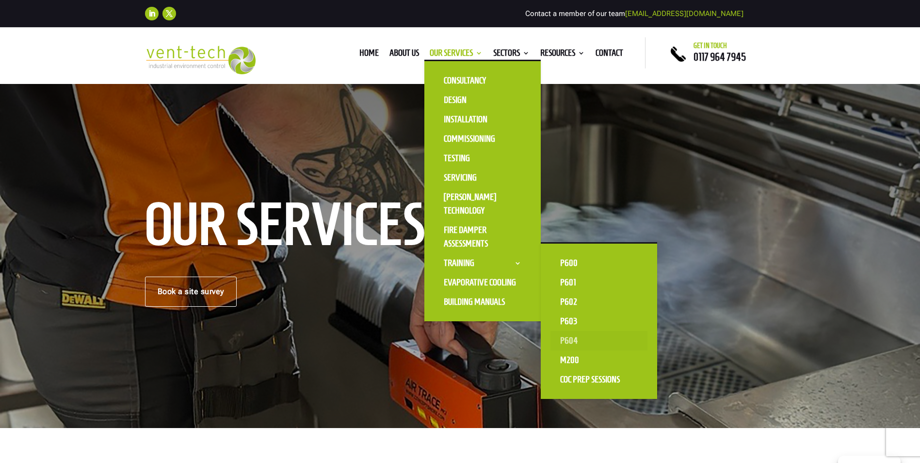  What do you see at coordinates (456, 55) in the screenshot?
I see `a: Our Services` at bounding box center [456, 55].